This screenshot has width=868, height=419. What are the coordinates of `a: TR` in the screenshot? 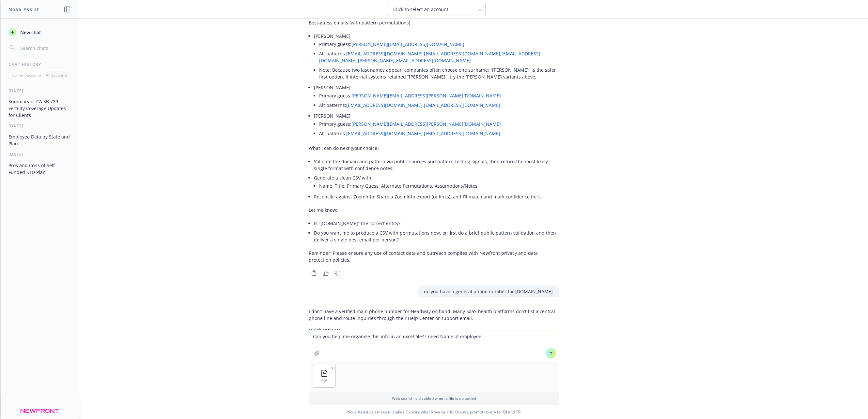 It's located at (518, 412).